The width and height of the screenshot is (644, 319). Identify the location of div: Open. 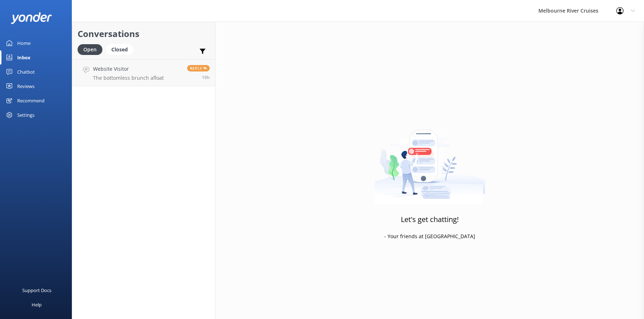
(90, 50).